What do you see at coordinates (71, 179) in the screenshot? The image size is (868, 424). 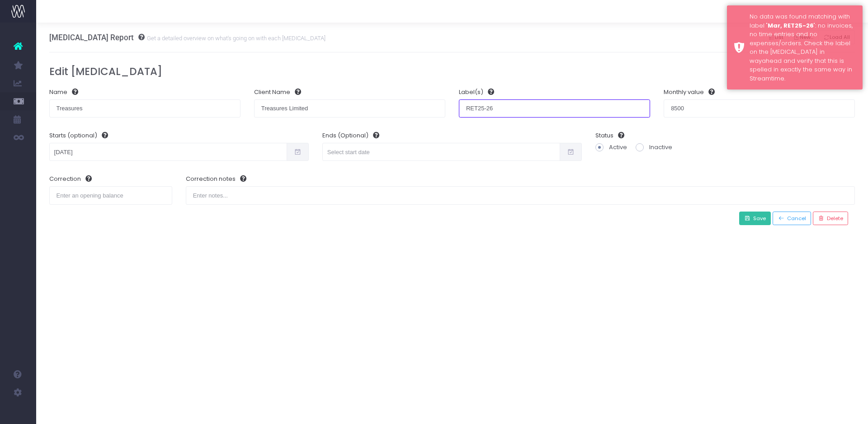 I see `label: Correction` at bounding box center [71, 179].